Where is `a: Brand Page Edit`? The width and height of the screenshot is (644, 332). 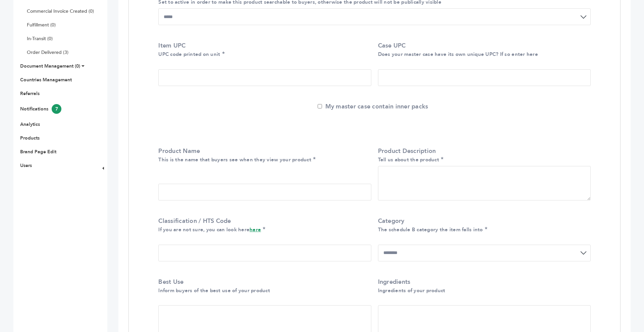
a: Brand Page Edit is located at coordinates (38, 152).